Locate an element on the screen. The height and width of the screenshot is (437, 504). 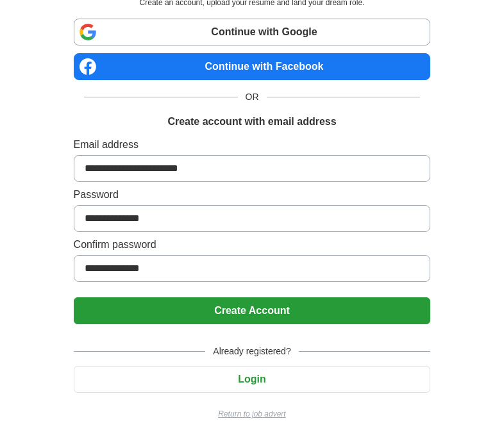
label: Confirm password is located at coordinates (252, 245).